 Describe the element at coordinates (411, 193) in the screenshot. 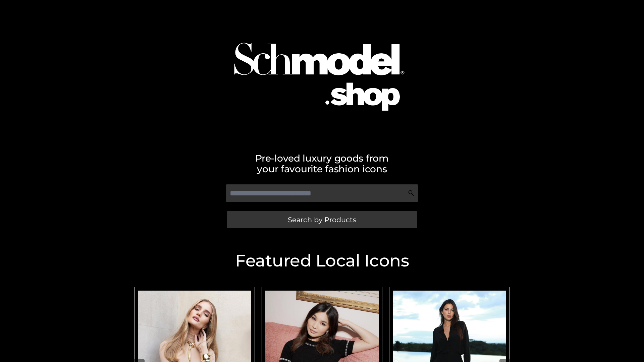

I see `img: Search Icon` at that location.